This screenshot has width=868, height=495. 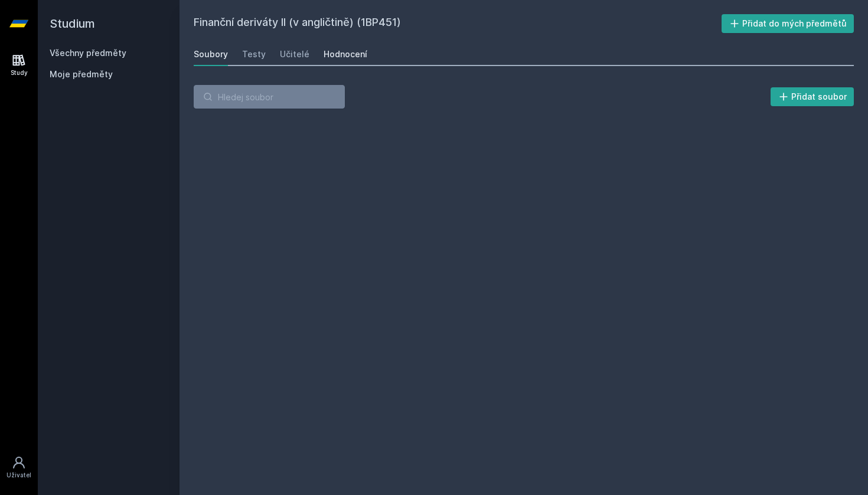 I want to click on a: Study, so click(x=19, y=65).